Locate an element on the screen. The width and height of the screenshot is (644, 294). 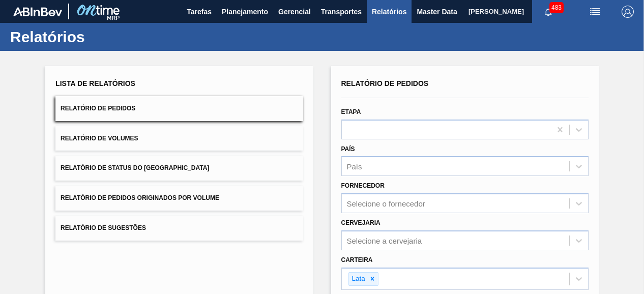
label: País is located at coordinates (348, 149).